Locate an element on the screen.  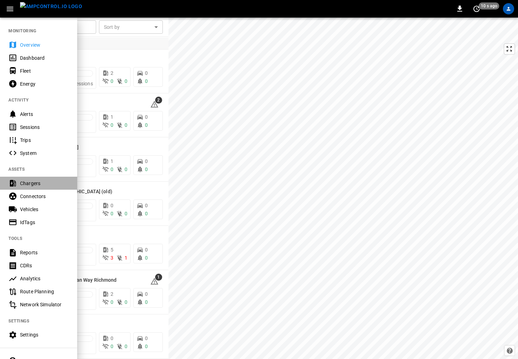
div: Alerts is located at coordinates (44, 114).